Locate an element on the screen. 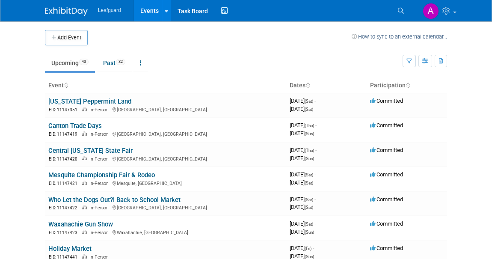 This screenshot has width=492, height=259. a: Sort by Participation Type is located at coordinates (407, 85).